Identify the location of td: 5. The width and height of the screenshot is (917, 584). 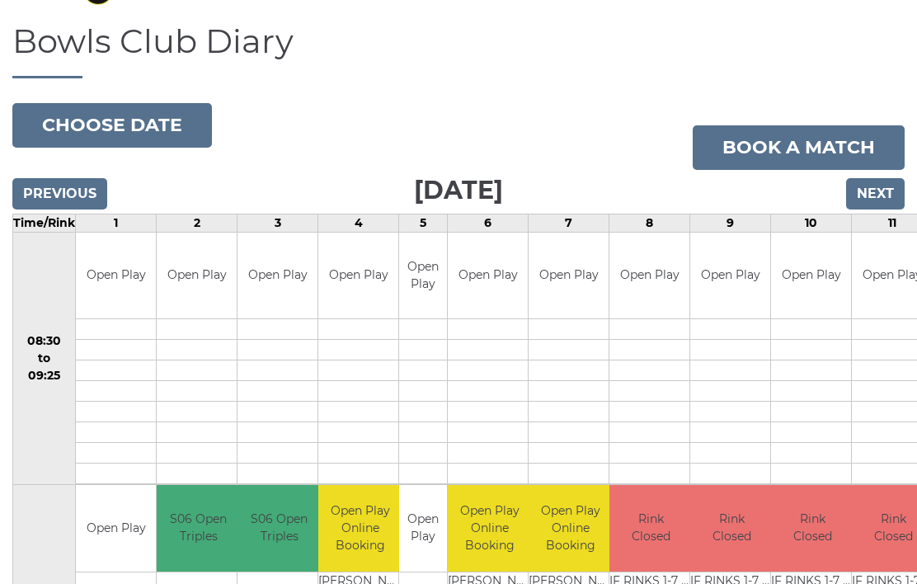
(423, 223).